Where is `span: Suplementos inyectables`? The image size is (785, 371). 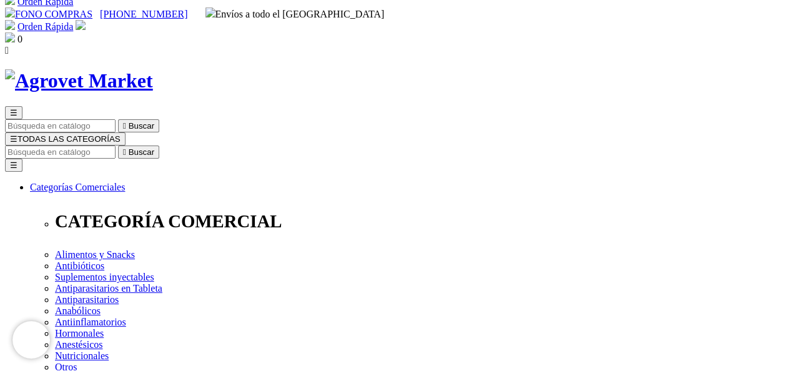
span: Suplementos inyectables is located at coordinates (104, 277).